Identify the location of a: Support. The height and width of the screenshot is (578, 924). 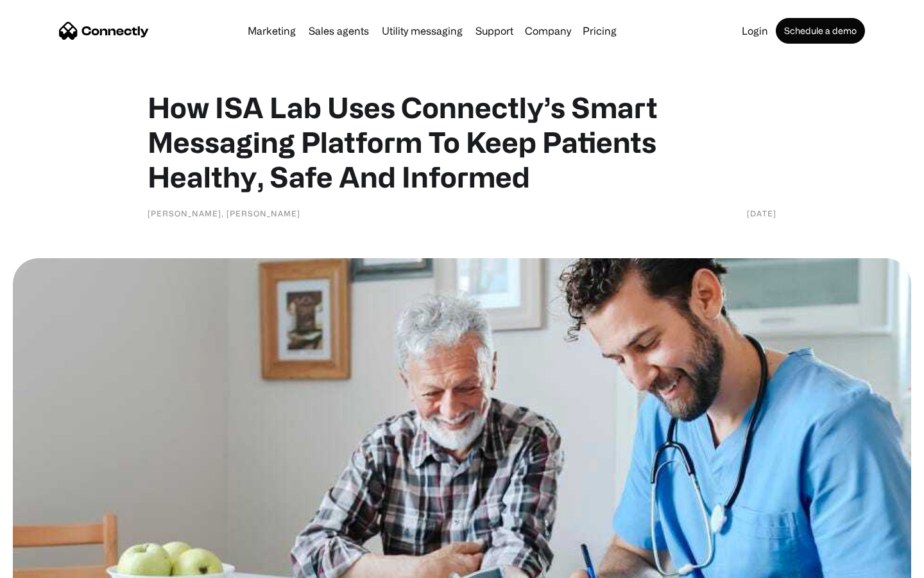
(494, 30).